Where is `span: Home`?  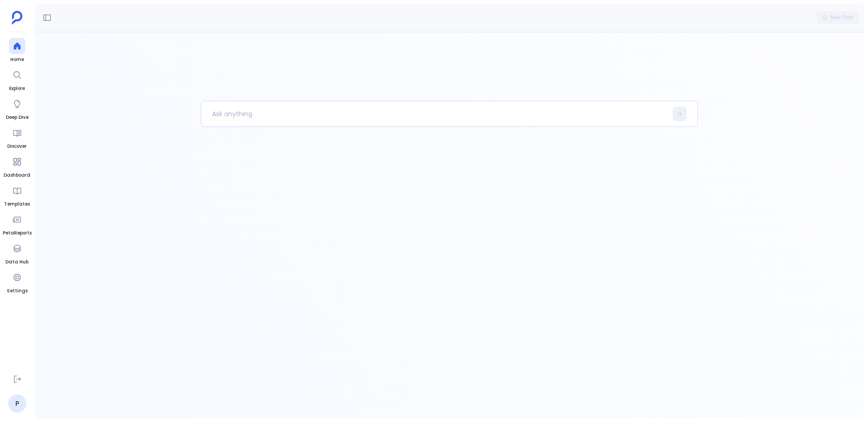
span: Home is located at coordinates (17, 60).